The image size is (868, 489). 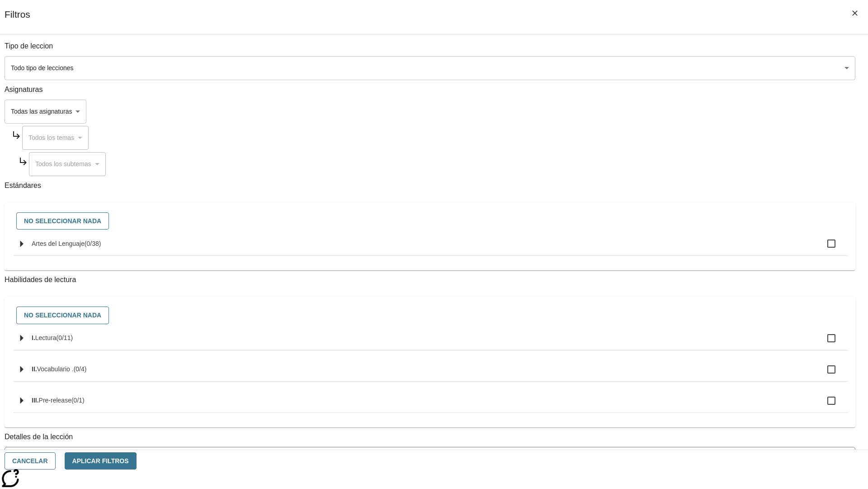 I want to click on button: Cerrar los filtros del Menú lateral, so click(x=855, y=13).